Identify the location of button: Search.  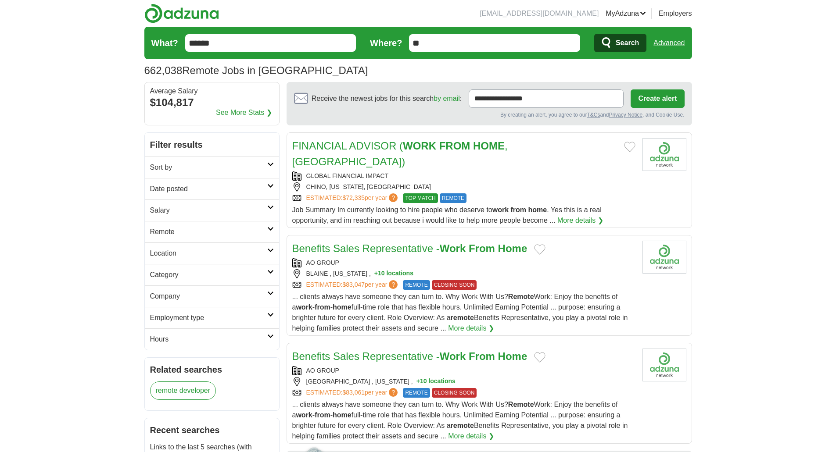
(620, 43).